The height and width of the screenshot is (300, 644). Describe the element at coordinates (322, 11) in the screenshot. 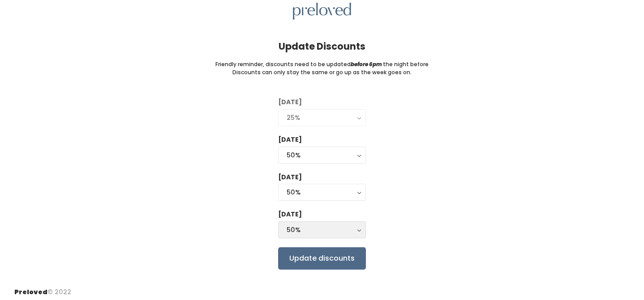

I see `img: preloved logo` at that location.